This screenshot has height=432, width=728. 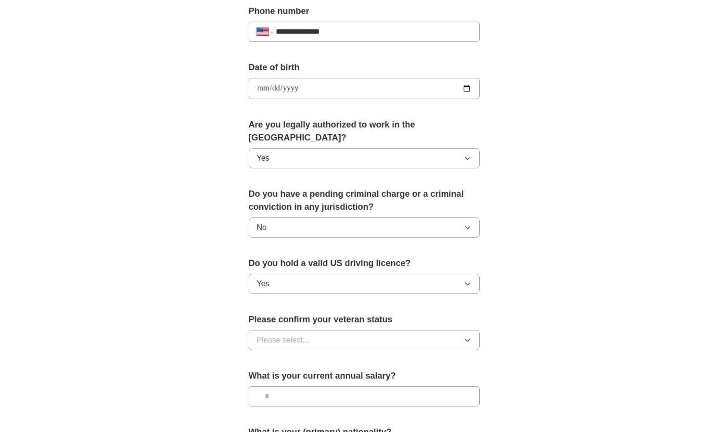 I want to click on label: Do you hold a valid US driving licence?, so click(x=364, y=263).